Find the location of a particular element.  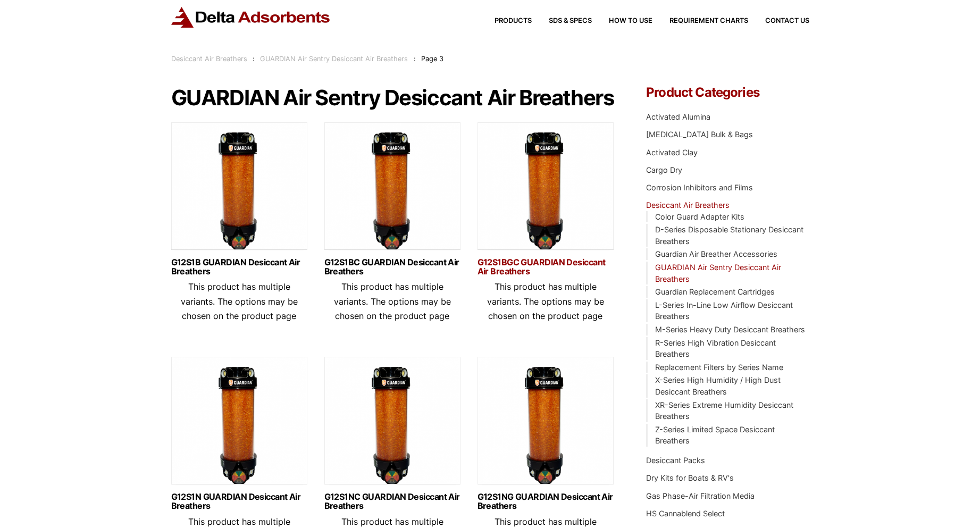

span: Products is located at coordinates (513, 21).